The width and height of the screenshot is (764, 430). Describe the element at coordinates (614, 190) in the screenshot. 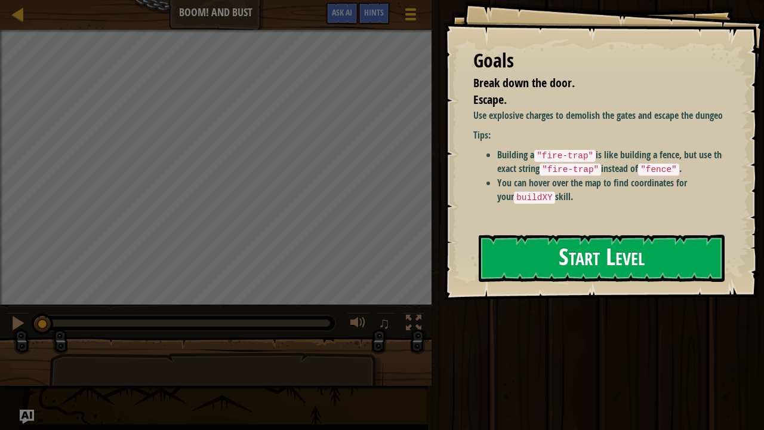

I see `li: You can hover over the map to find coordinates for your skill.` at that location.